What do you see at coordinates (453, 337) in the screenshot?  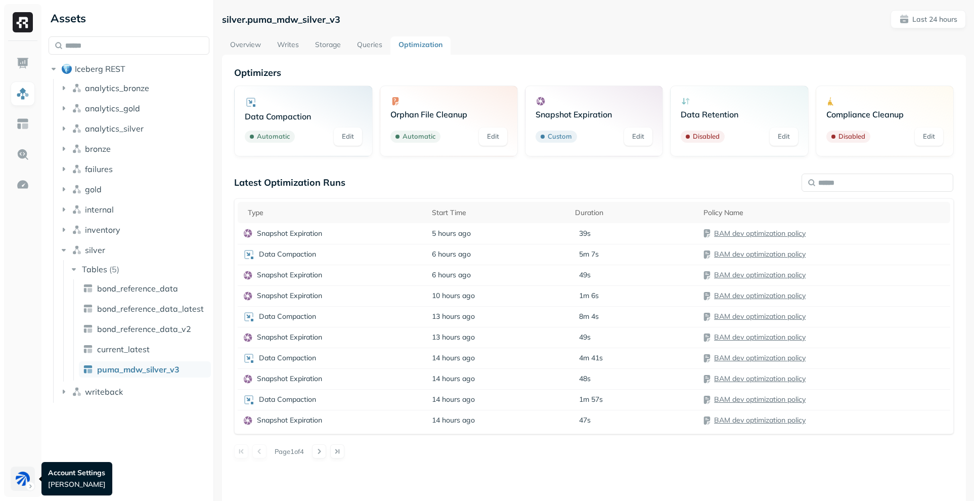 I see `span: 13 hours ago` at bounding box center [453, 337].